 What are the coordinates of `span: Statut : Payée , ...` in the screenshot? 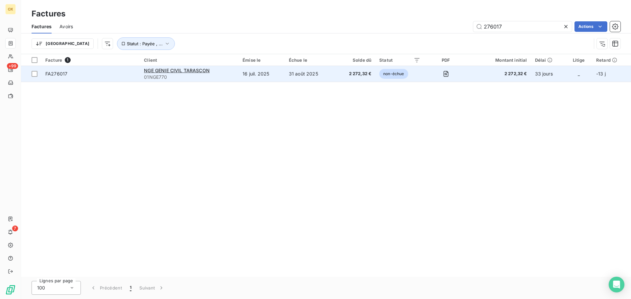 It's located at (145, 44).